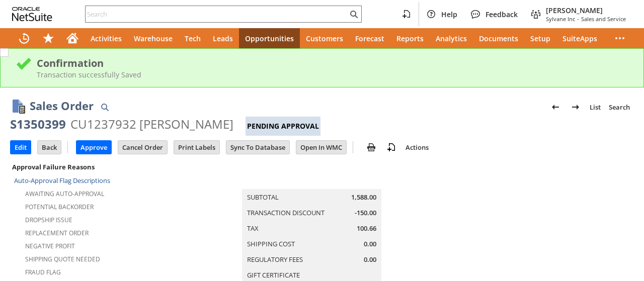 This screenshot has width=644, height=281. What do you see at coordinates (24, 38) in the screenshot?
I see `svg: Recent Records` at bounding box center [24, 38].